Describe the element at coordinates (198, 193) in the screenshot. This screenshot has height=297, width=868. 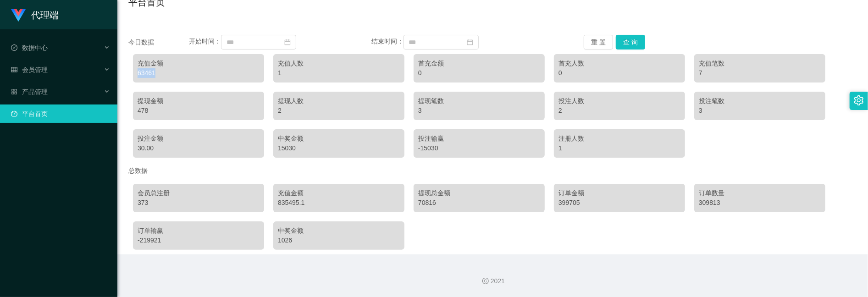
I see `div: 会员总注册` at that location.